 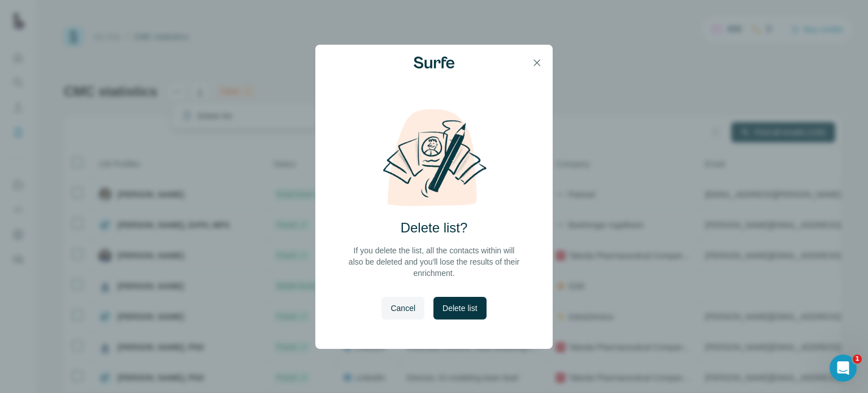 I want to click on img: delete-list, so click(x=434, y=157).